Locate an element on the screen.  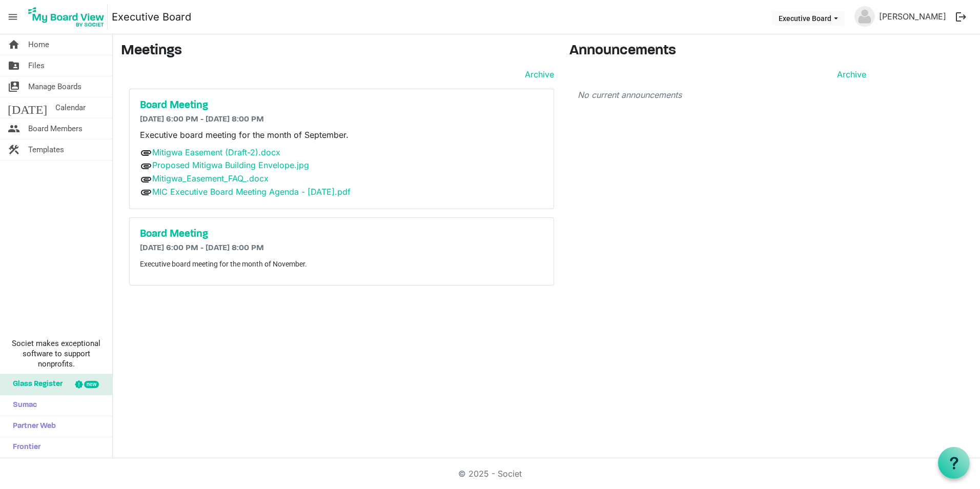
span: Frontier is located at coordinates (24, 448).